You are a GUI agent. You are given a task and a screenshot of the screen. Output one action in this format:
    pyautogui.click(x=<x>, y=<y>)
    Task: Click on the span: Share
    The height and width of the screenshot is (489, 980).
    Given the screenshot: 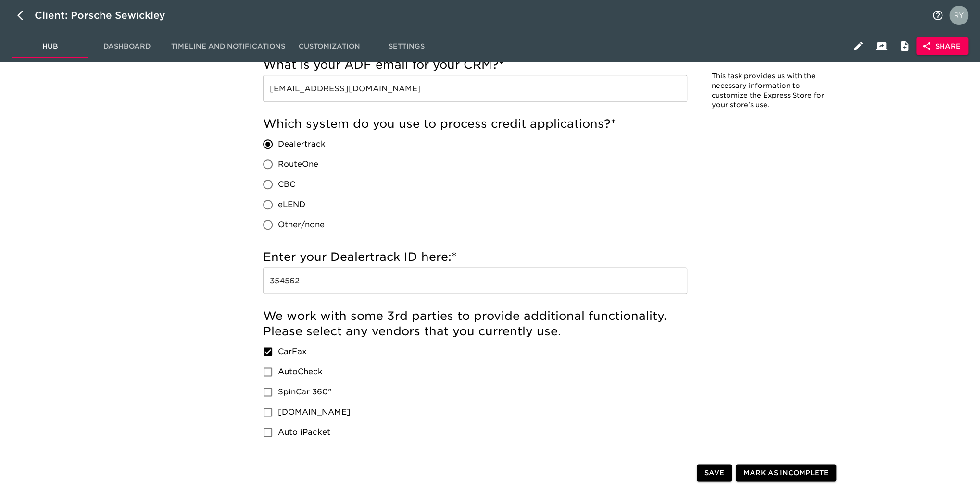 What is the action you would take?
    pyautogui.click(x=942, y=46)
    